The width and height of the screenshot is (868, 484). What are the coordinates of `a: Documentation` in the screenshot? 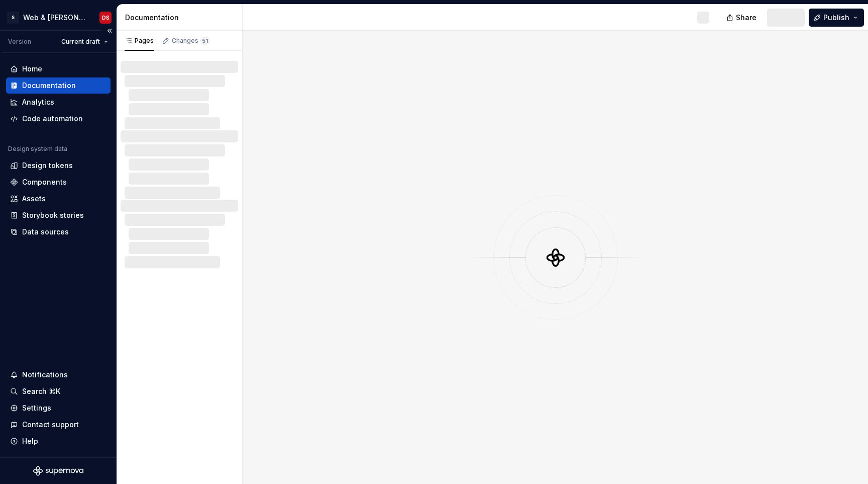 It's located at (58, 85).